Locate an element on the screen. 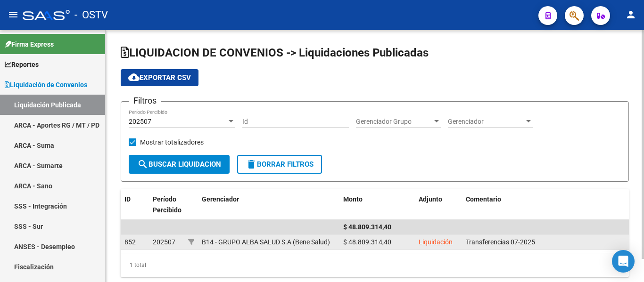  mat-icon: cloud_download is located at coordinates (134, 77).